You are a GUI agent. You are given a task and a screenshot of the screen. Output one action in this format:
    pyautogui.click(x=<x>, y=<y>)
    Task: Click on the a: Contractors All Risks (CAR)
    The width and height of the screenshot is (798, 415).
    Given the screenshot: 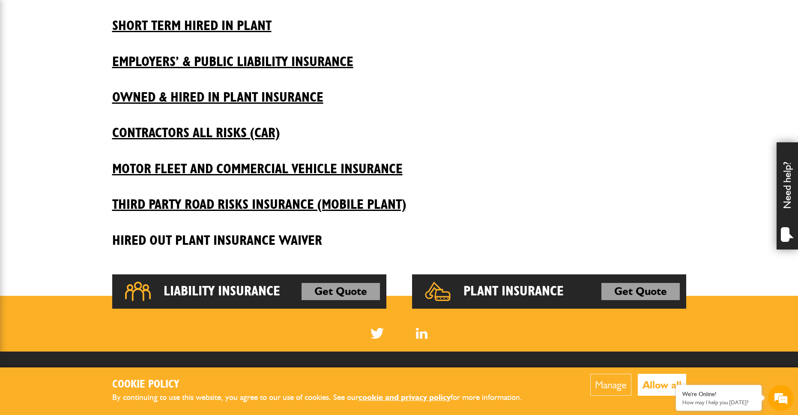 What is the action you would take?
    pyautogui.click(x=399, y=126)
    